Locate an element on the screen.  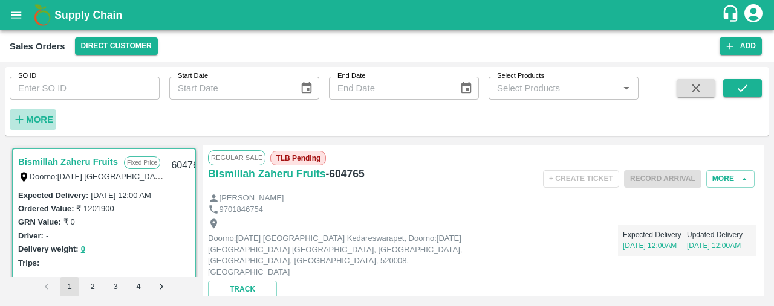
label: Ordered Value: is located at coordinates (46, 209).